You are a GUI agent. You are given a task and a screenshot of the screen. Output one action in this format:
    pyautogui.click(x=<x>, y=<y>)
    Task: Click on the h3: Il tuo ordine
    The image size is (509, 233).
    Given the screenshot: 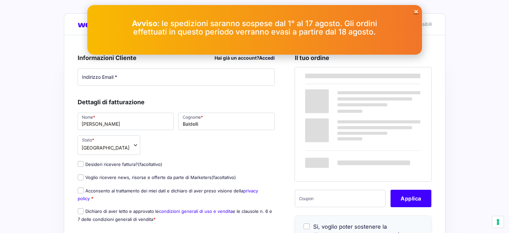 What is the action you would take?
    pyautogui.click(x=363, y=58)
    